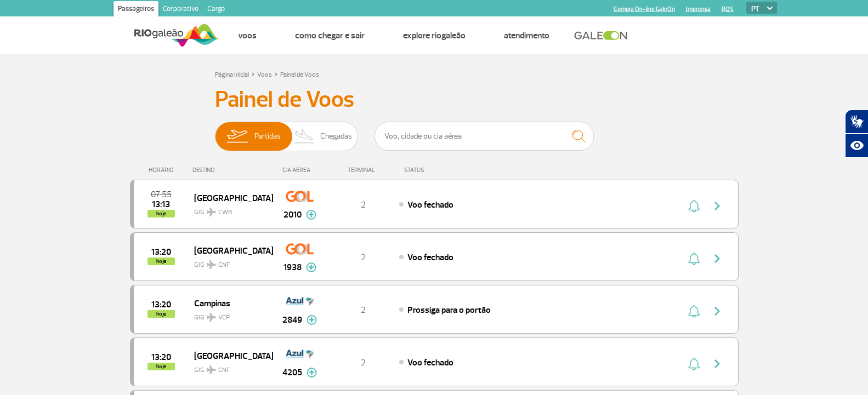  I want to click on div: DESTINO, so click(232, 170).